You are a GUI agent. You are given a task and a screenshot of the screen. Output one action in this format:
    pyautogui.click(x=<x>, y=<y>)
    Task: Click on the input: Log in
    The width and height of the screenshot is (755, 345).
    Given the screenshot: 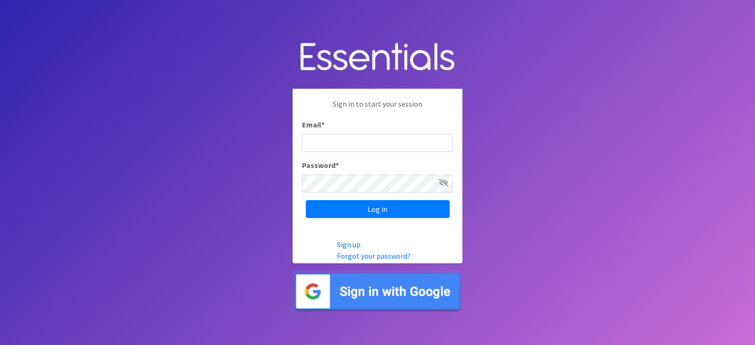 What is the action you would take?
    pyautogui.click(x=377, y=209)
    